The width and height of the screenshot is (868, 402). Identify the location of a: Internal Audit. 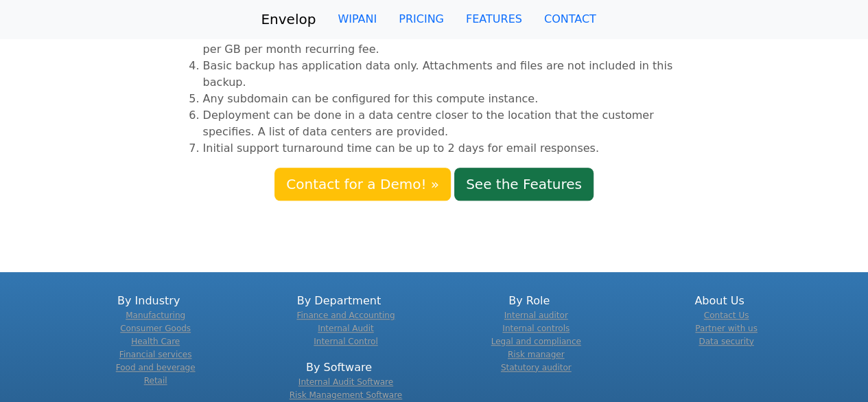
(346, 329).